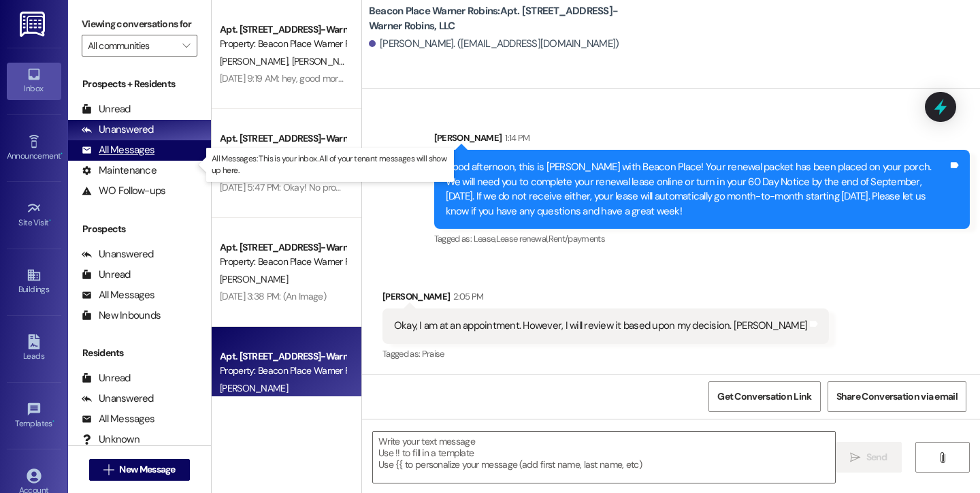 The image size is (980, 493). I want to click on button: Get Conversation Link, so click(765, 396).